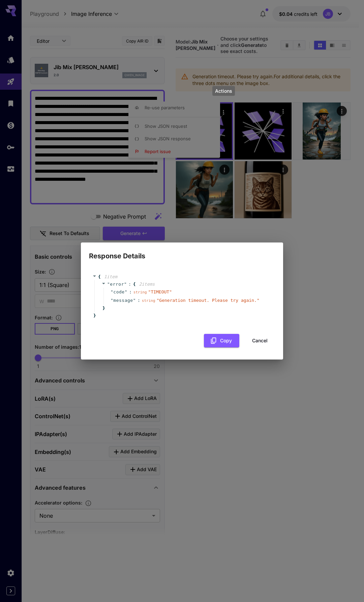 The width and height of the screenshot is (364, 602). Describe the element at coordinates (123, 300) in the screenshot. I see `span: message` at that location.